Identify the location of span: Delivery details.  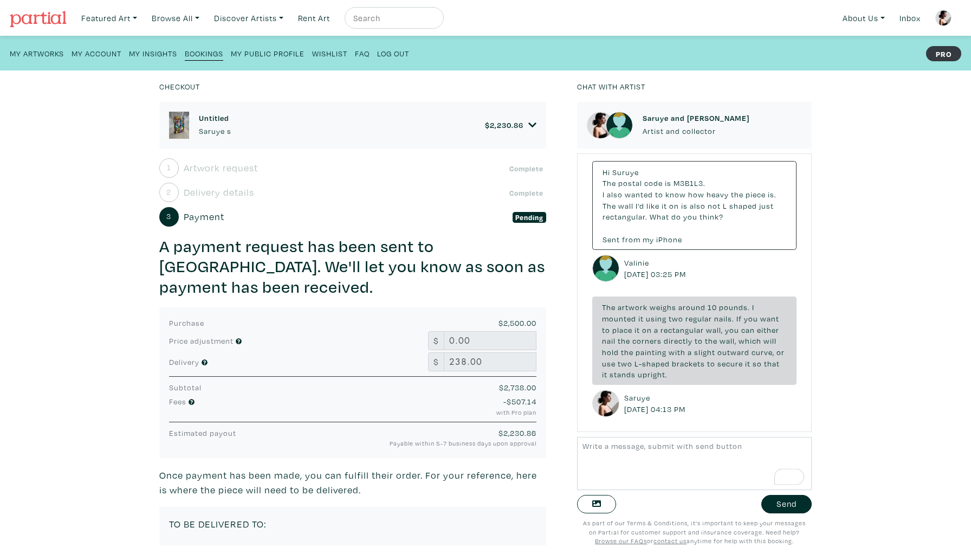
(219, 192).